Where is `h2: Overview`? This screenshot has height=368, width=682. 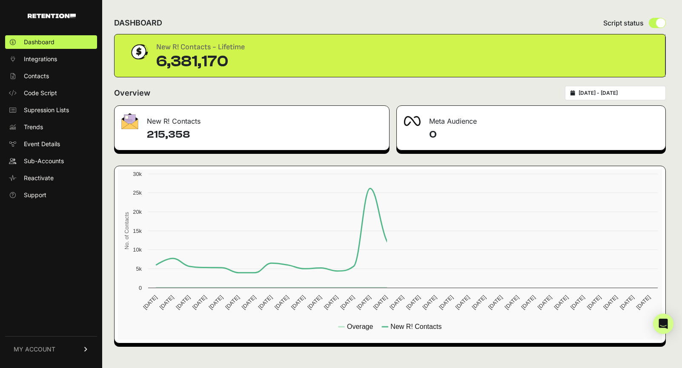
h2: Overview is located at coordinates (132, 93).